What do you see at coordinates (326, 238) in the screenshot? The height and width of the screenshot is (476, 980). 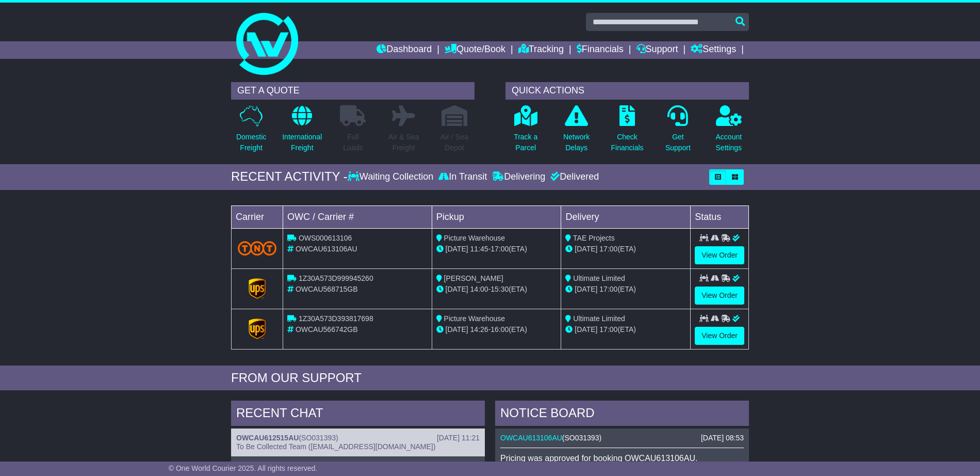 I see `span: OWS000613106` at bounding box center [326, 238].